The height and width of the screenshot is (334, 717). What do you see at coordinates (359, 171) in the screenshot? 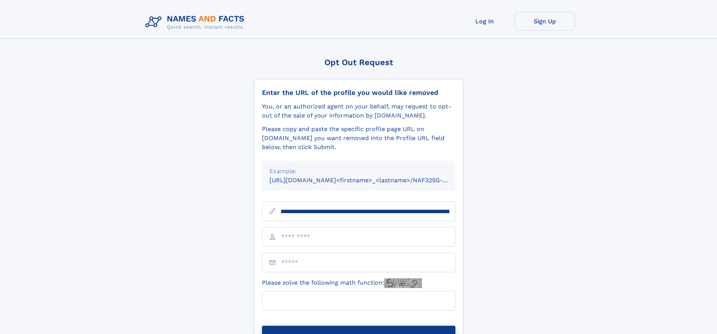
I see `div: Example:` at bounding box center [359, 171].